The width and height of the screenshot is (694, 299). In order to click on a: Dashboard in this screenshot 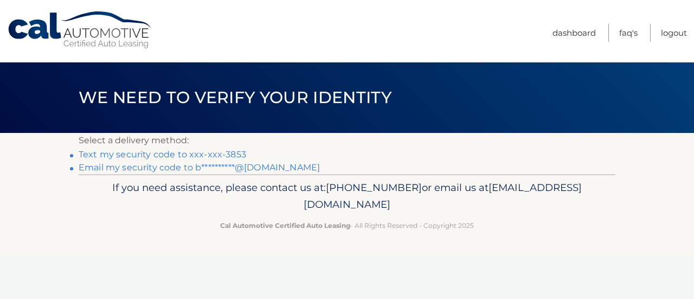, I will do `click(574, 33)`.